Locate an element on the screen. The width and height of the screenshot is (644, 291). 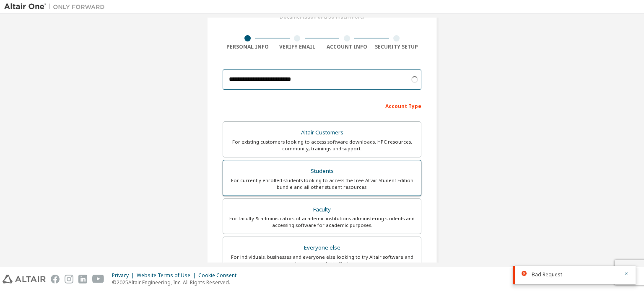
img: facebook.svg is located at coordinates (55, 279).